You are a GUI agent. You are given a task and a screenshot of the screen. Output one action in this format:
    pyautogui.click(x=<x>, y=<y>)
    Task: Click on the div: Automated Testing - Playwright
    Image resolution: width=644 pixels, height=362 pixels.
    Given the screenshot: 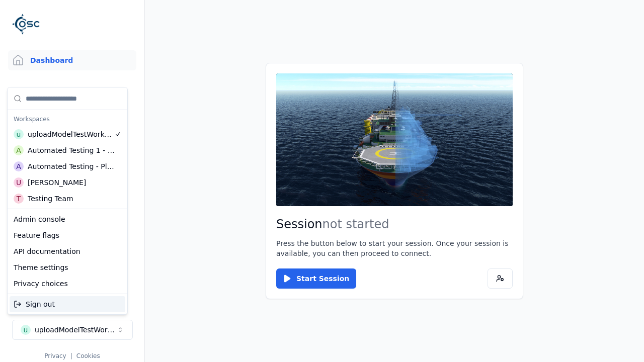 What is the action you would take?
    pyautogui.click(x=71, y=167)
    